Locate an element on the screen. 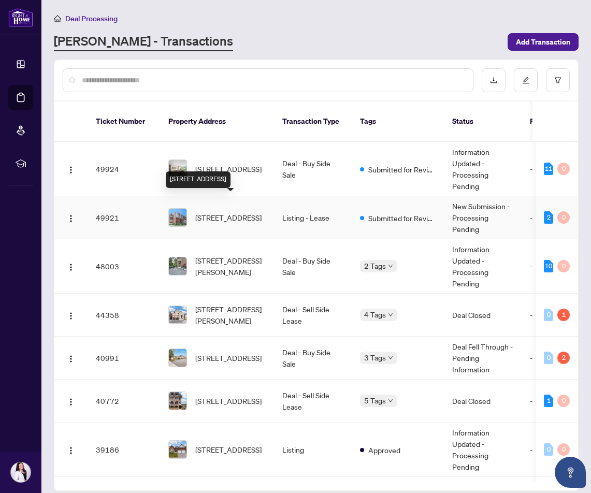  div: 11 is located at coordinates (549, 169).